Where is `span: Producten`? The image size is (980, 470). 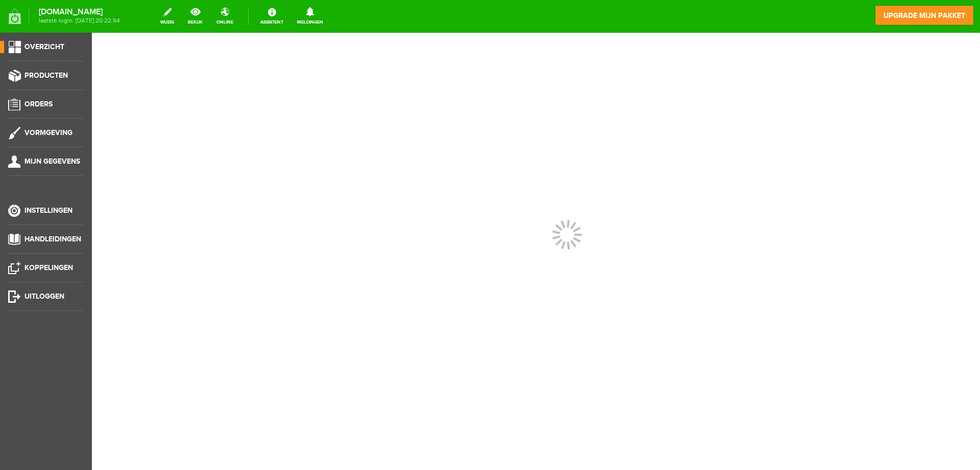 span: Producten is located at coordinates (46, 75).